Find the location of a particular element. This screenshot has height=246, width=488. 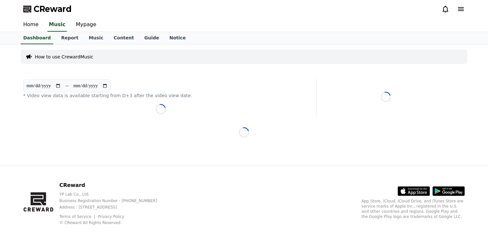

p: CReward is located at coordinates (113, 185).